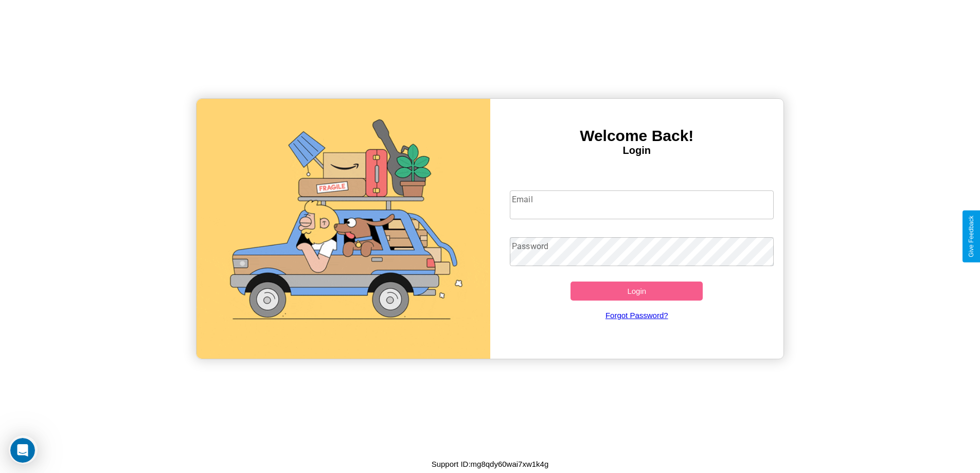 Image resolution: width=980 pixels, height=473 pixels. Describe the element at coordinates (636, 315) in the screenshot. I see `a: Forgot Password?` at that location.